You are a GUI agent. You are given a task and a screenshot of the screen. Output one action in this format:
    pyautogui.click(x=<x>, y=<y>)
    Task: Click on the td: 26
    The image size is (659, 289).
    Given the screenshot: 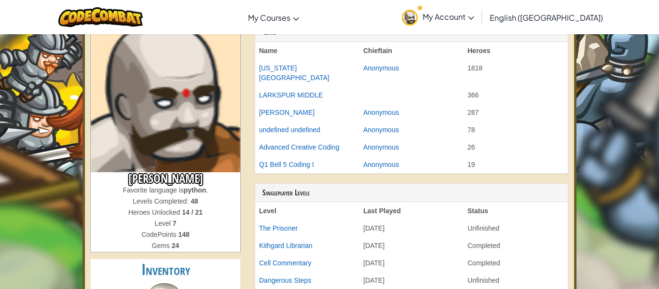 What is the action you would take?
    pyautogui.click(x=516, y=147)
    